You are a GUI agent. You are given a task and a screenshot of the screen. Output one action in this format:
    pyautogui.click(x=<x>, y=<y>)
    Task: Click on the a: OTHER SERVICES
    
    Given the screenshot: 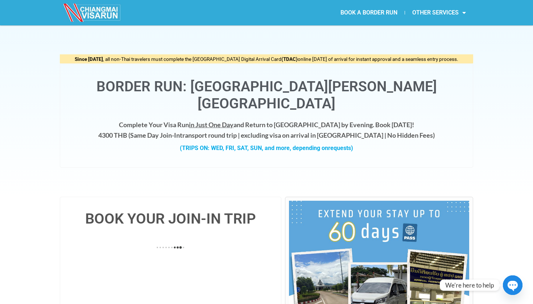 What is the action you would take?
    pyautogui.click(x=439, y=13)
    